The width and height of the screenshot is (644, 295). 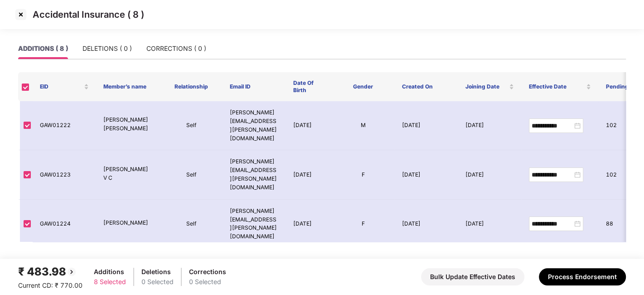 What do you see at coordinates (51, 285) in the screenshot?
I see `span: Current CD: ₹ 770.00` at bounding box center [51, 285].